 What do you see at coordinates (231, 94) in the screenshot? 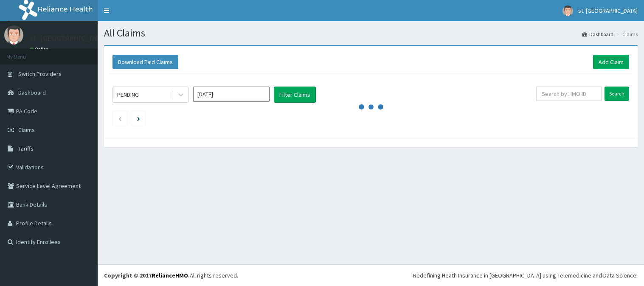
I see `input: Select Month and Year` at bounding box center [231, 94].